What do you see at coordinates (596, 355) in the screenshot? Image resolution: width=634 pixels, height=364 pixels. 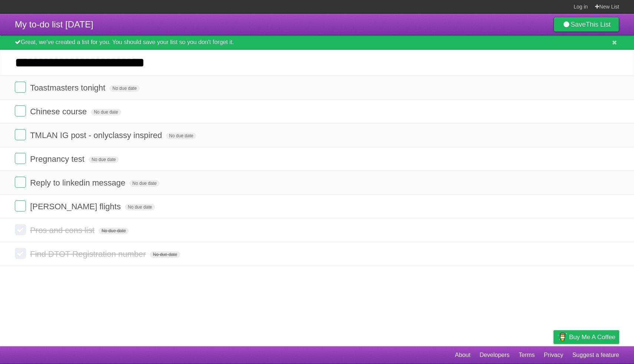 I see `a: Suggest a feature` at bounding box center [596, 355].